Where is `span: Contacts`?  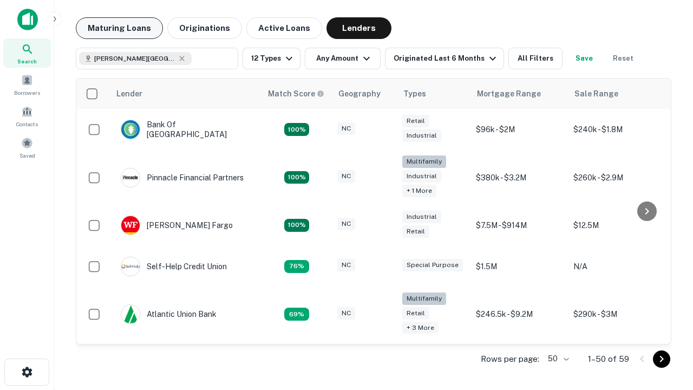
span: Contacts is located at coordinates (27, 124).